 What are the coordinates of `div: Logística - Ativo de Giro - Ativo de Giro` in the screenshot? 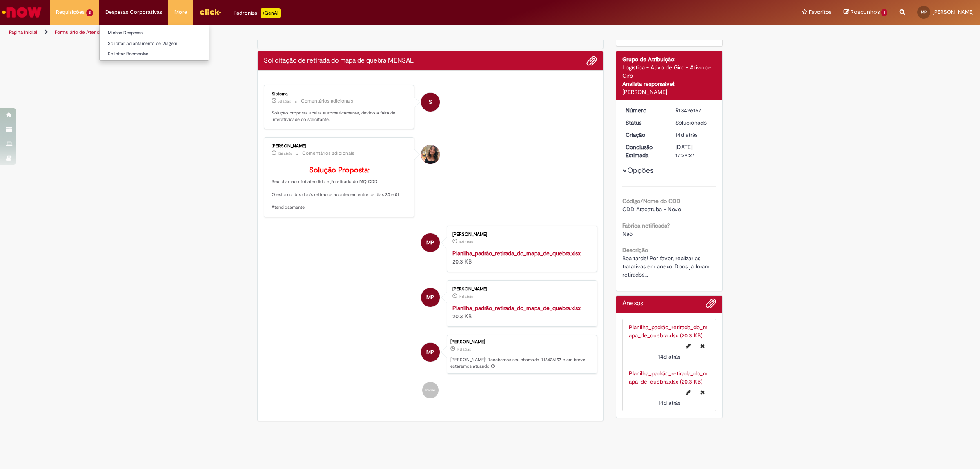 It's located at (669, 72).